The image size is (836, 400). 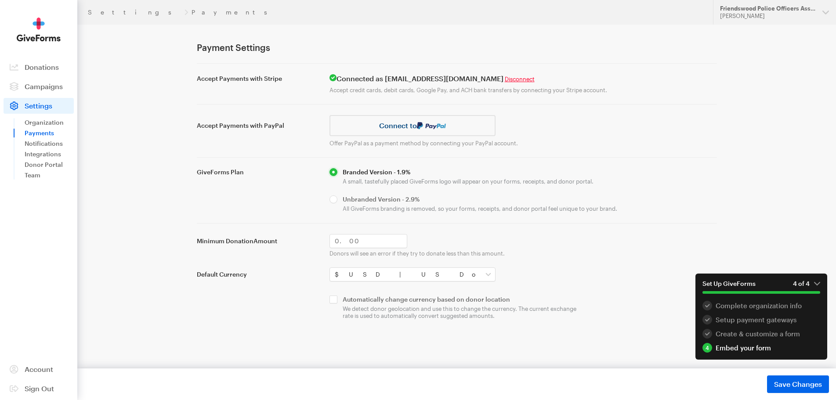 What do you see at coordinates (762, 334) in the screenshot?
I see `a: 3 Create & customize a form` at bounding box center [762, 334].